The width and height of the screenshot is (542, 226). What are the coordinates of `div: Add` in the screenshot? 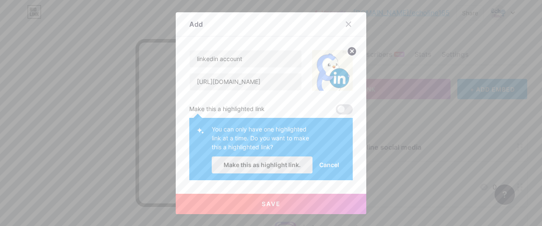 It's located at (196, 24).